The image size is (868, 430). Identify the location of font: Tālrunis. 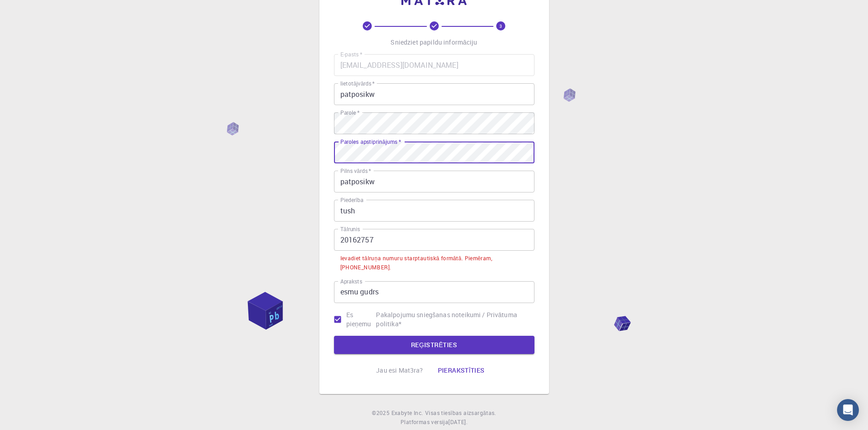
(350, 229).